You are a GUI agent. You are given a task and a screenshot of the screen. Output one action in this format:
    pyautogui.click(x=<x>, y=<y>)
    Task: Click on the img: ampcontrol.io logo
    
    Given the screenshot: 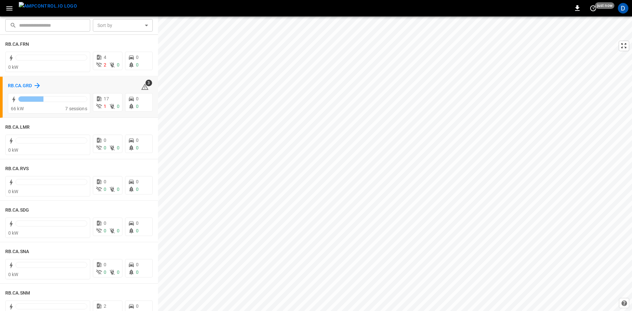 What is the action you would take?
    pyautogui.click(x=48, y=6)
    